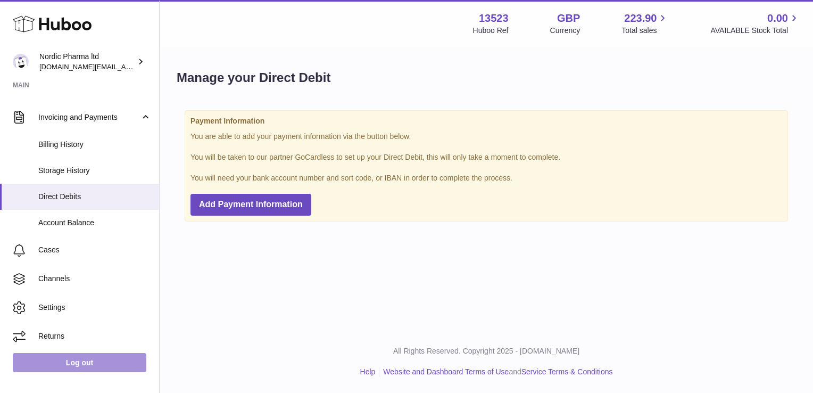  Describe the element at coordinates (95, 223) in the screenshot. I see `span: Account Balance` at that location.